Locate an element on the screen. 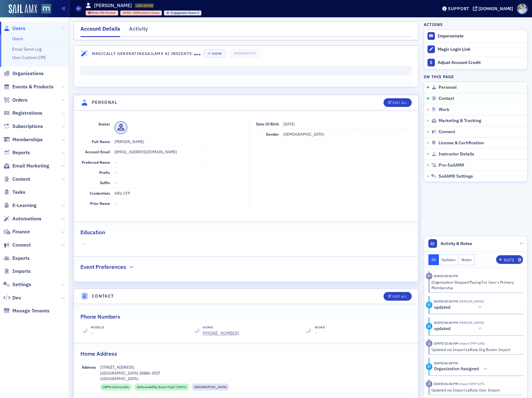 Image resolution: width=532 pixels, height=398 pixels. button: Magic Login Link is located at coordinates (476, 49).